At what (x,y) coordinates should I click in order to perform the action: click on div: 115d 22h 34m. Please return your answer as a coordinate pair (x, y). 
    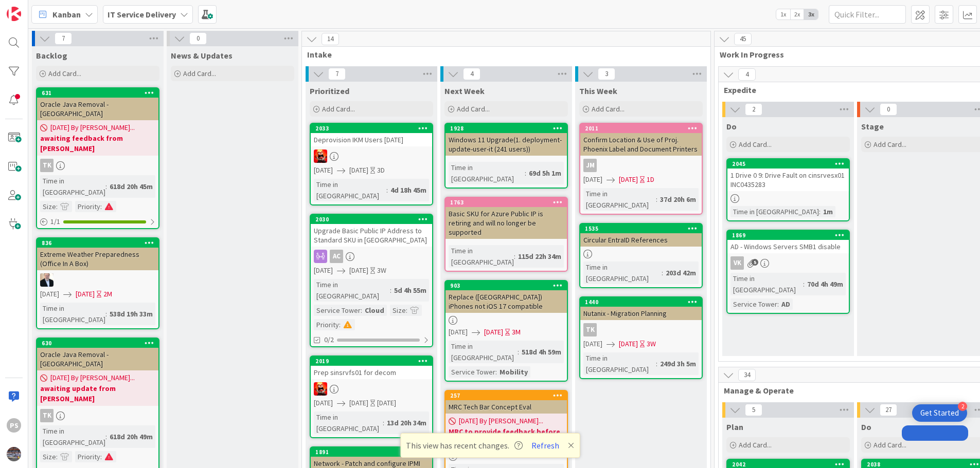
    Looking at the image, I should click on (540, 257).